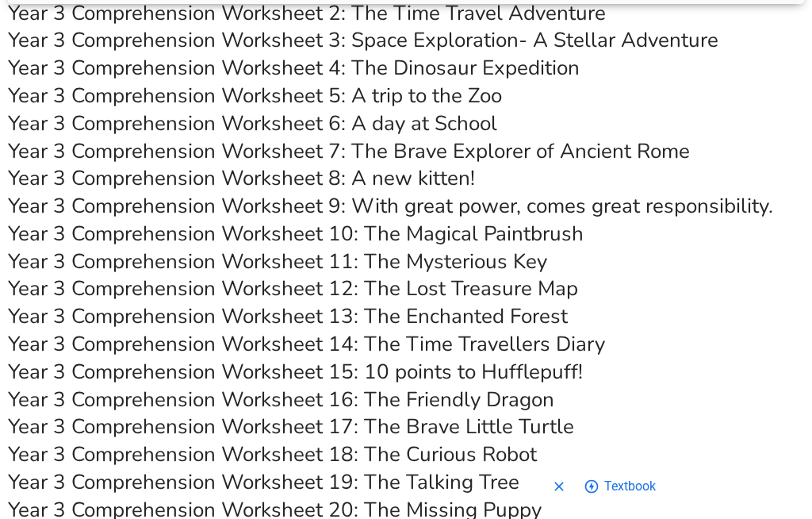  What do you see at coordinates (390, 205) in the screenshot?
I see `a: Year 3 Comprehension Worksheet 9: With great power, comes great responsibility.` at bounding box center [390, 205].